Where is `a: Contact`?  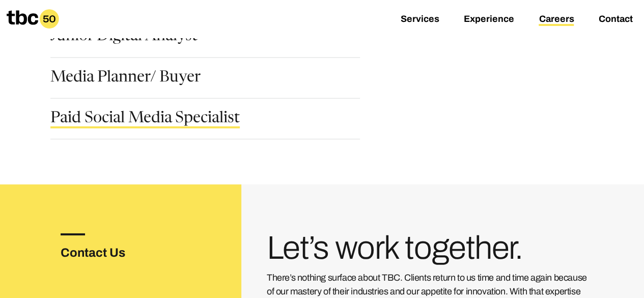
a: Contact is located at coordinates (615, 20).